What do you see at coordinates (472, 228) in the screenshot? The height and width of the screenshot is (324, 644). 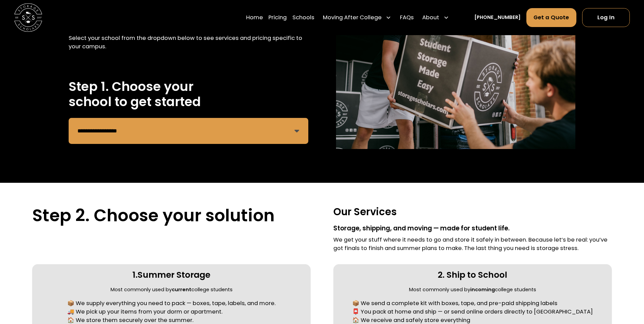 I see `div: Storage, shipping, and moving — made for student life.` at bounding box center [472, 228].